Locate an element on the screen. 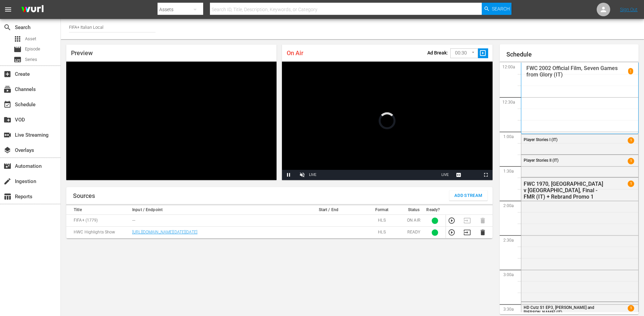 The height and width of the screenshot is (316, 644). button: Captions is located at coordinates (459, 175).